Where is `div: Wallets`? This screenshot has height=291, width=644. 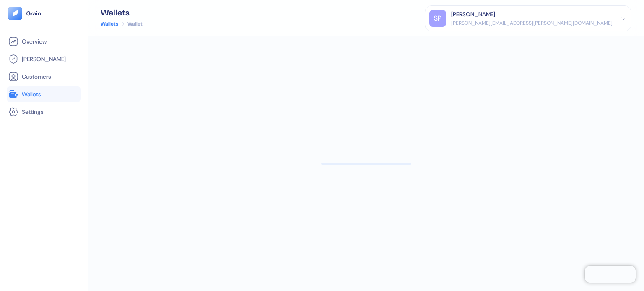
div: Wallets is located at coordinates (122, 13).